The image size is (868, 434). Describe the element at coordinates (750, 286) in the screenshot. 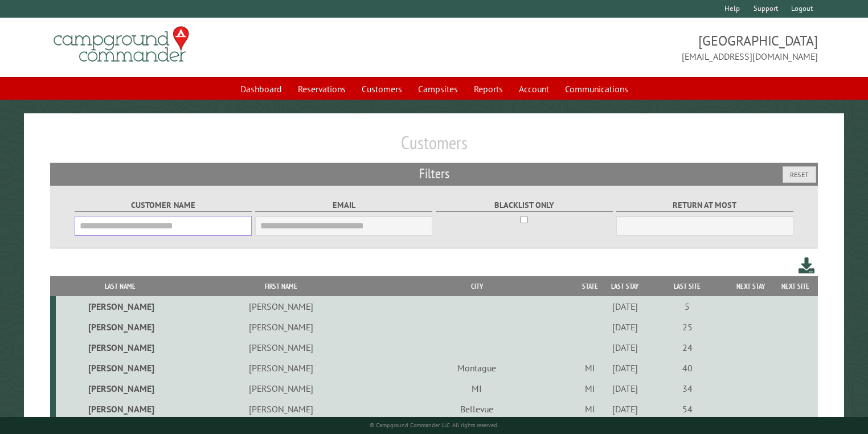

I see `th: Next Stay` at that location.